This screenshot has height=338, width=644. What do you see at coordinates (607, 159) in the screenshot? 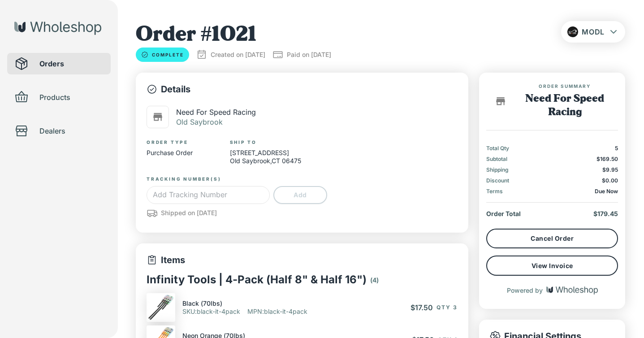
I see `span: $169.50` at bounding box center [607, 159].